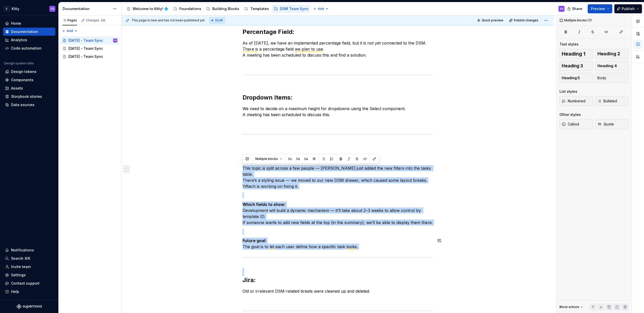 The width and height of the screenshot is (644, 313). I want to click on span: Preview, so click(598, 9).